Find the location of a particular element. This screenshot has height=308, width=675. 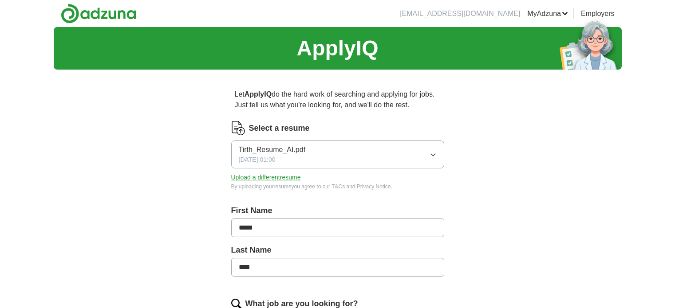

strong: ApplyIQ is located at coordinates (258, 94).